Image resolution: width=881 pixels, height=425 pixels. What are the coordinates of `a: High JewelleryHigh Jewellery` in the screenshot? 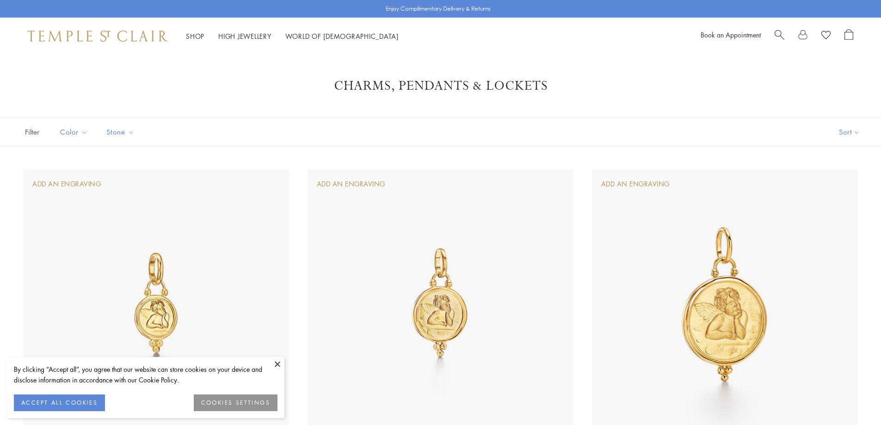 It's located at (245, 36).